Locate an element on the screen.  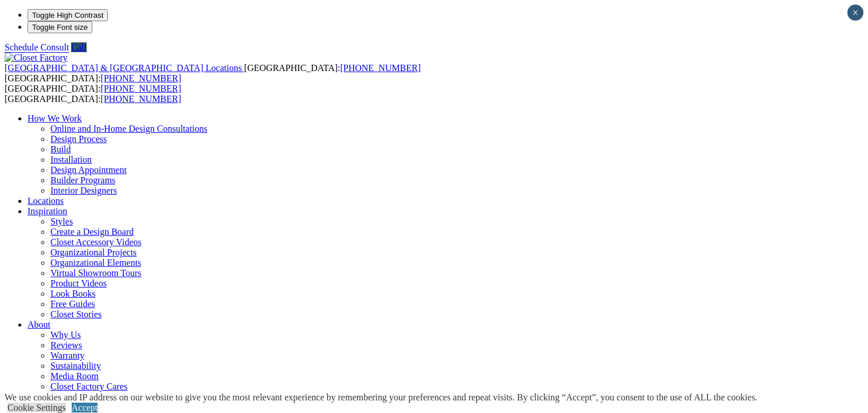
span: Toggle High Contrast is located at coordinates (67, 15).